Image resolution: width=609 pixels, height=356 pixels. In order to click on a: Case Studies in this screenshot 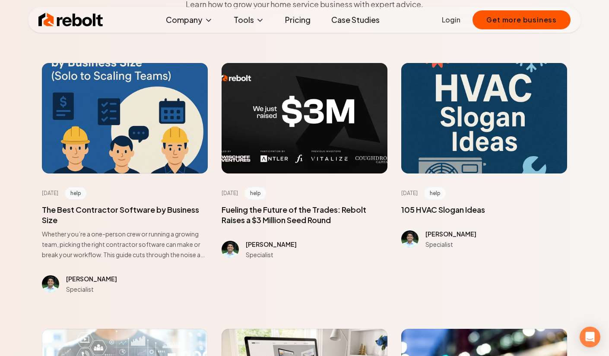, I will do `click(356, 20)`.